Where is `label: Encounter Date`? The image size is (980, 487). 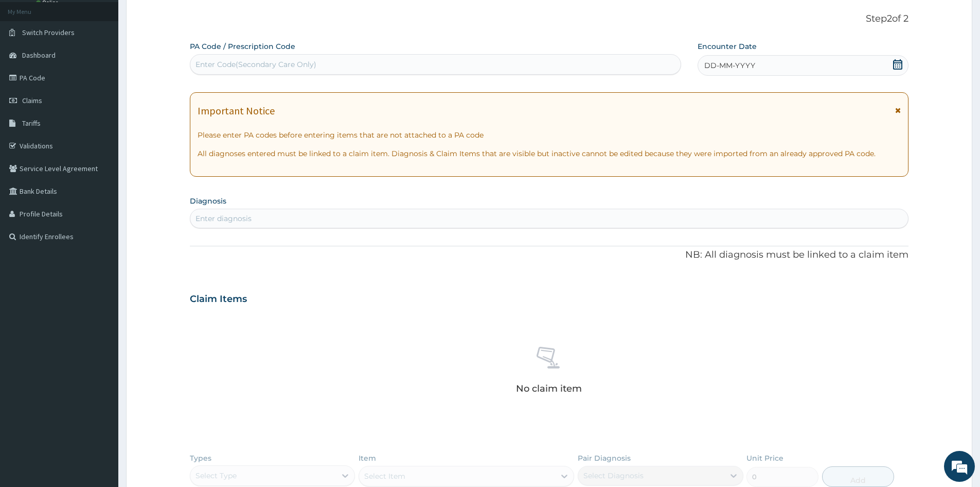
label: Encounter Date is located at coordinates (727, 47).